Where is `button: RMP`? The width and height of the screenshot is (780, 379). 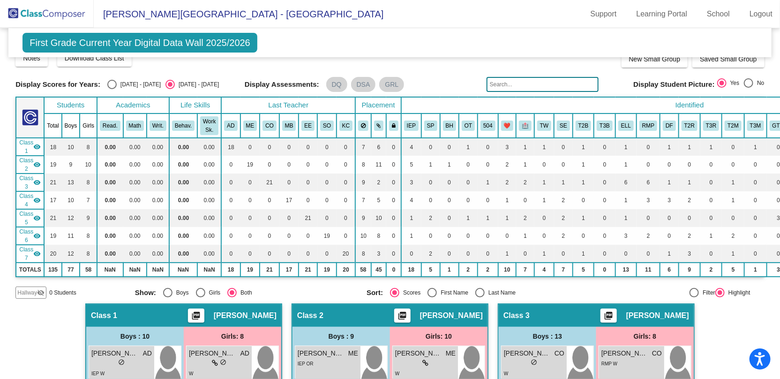
button: RMP is located at coordinates (648, 126).